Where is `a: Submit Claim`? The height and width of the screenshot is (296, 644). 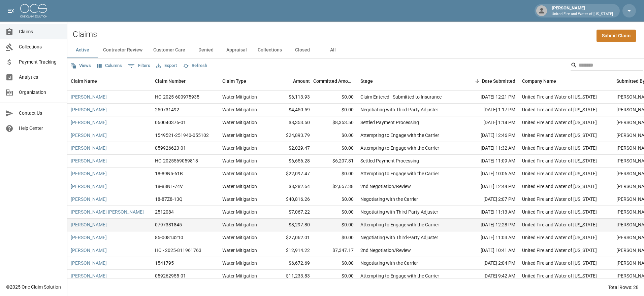
a: Submit Claim is located at coordinates (616, 36).